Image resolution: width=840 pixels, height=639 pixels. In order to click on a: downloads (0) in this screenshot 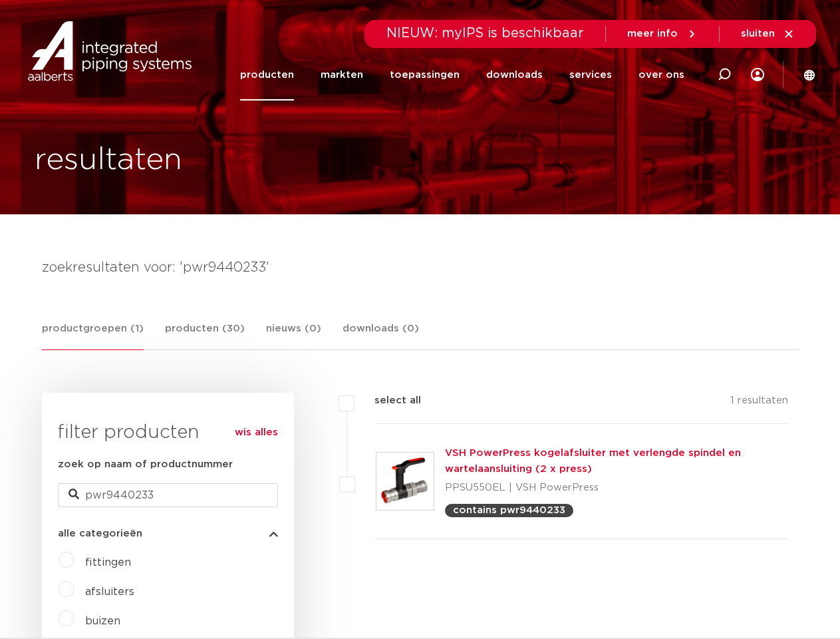, I will do `click(381, 335)`.